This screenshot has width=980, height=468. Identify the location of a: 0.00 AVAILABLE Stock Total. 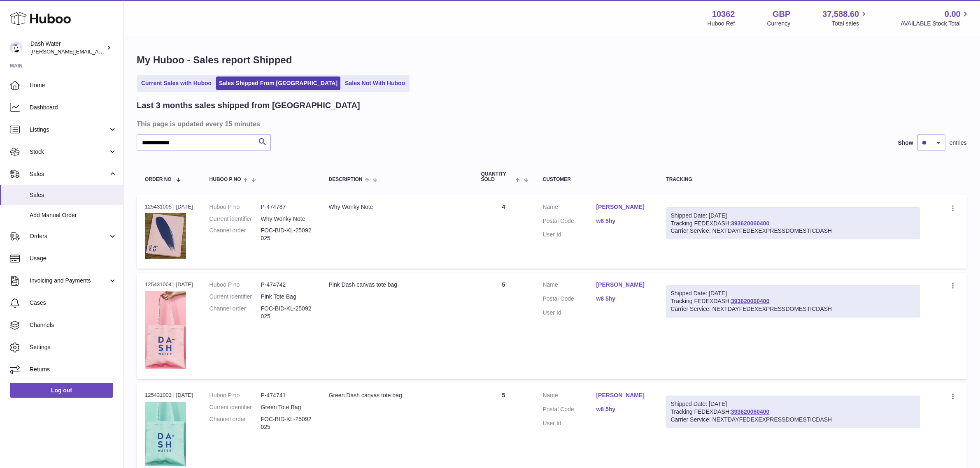
(935, 18).